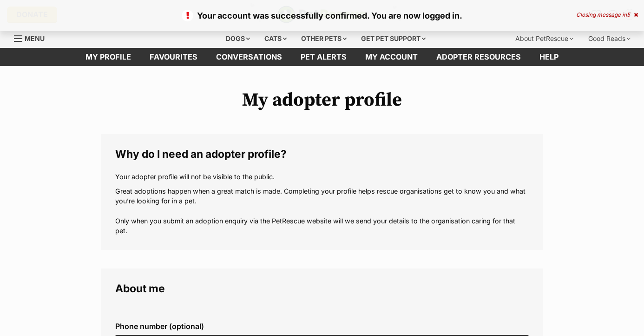 The image size is (644, 336). What do you see at coordinates (322, 326) in the screenshot?
I see `label: Phone number (optional)` at bounding box center [322, 326].